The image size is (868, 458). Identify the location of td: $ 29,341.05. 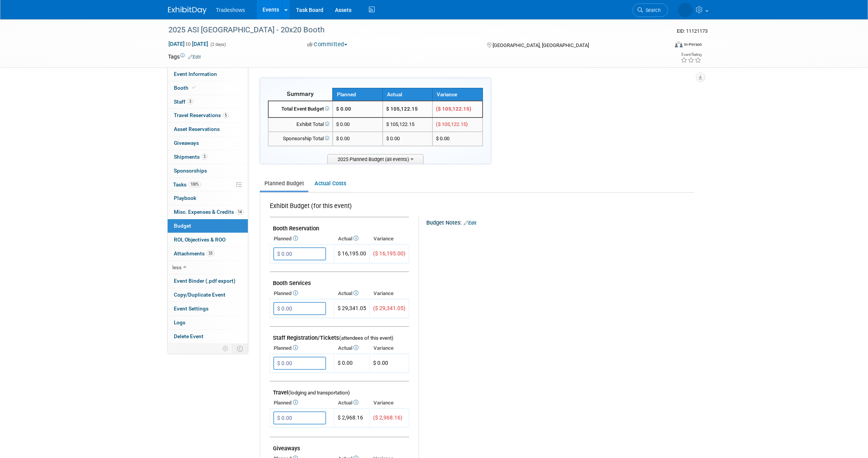
(352, 308).